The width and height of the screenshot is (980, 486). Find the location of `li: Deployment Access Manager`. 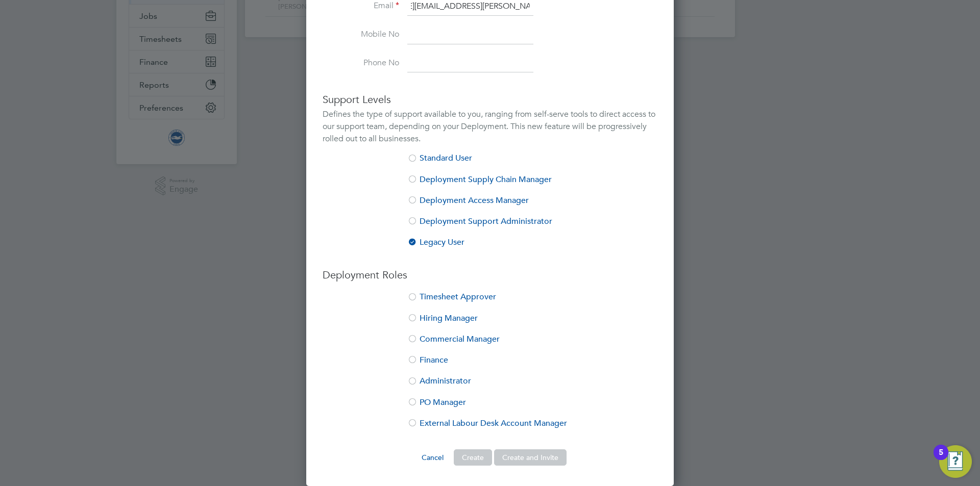

li: Deployment Access Manager is located at coordinates (490, 206).